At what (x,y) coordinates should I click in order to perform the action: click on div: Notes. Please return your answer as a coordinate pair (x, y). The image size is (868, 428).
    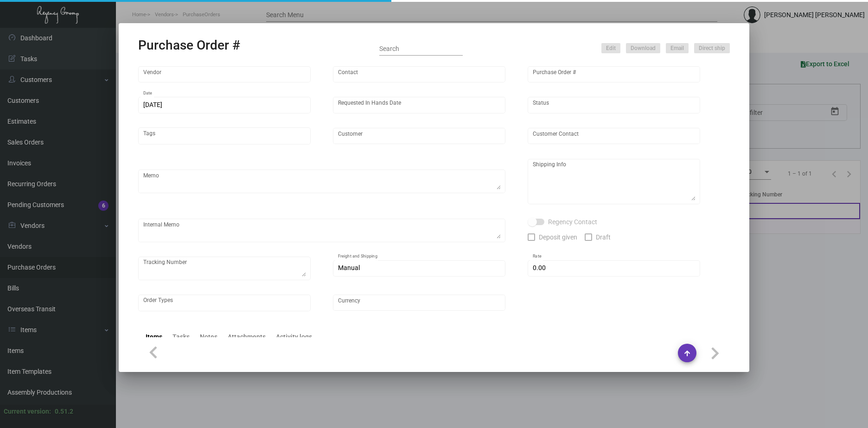
    Looking at the image, I should click on (208, 337).